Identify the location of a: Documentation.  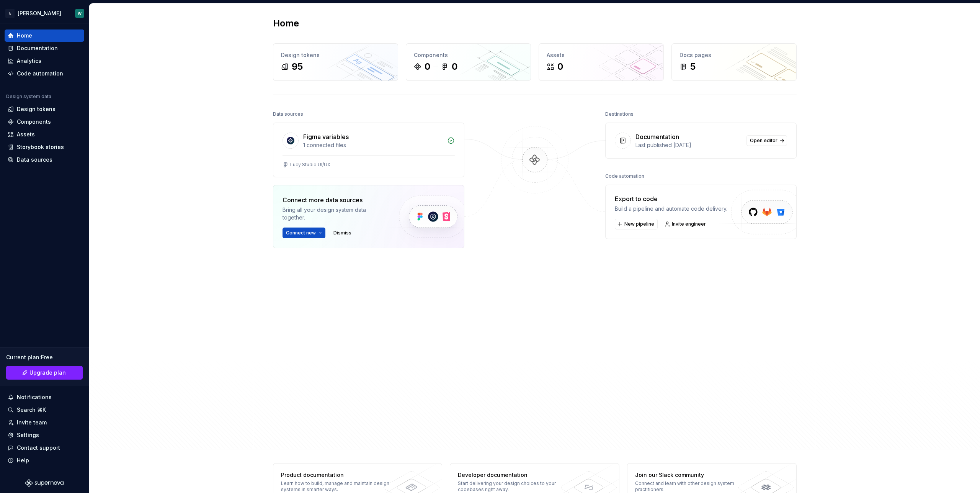
(44, 48).